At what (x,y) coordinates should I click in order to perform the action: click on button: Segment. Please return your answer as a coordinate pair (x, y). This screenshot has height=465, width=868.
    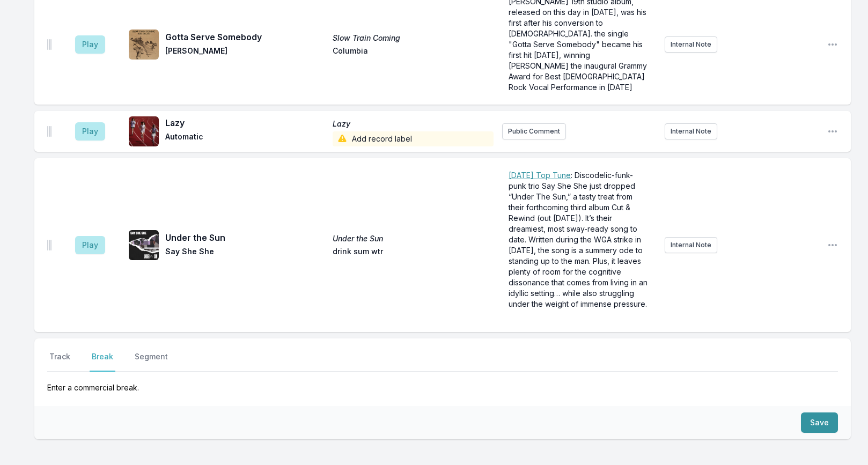
    Looking at the image, I should click on (151, 362).